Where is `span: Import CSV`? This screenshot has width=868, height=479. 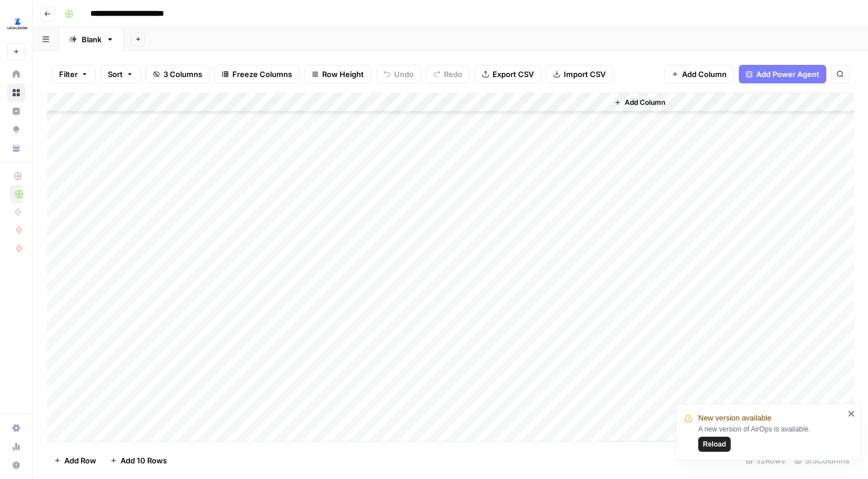
span: Import CSV is located at coordinates (584, 74).